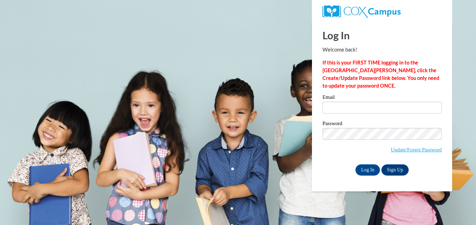 The image size is (476, 225). What do you see at coordinates (362, 11) in the screenshot?
I see `a: COX Campus` at bounding box center [362, 11].